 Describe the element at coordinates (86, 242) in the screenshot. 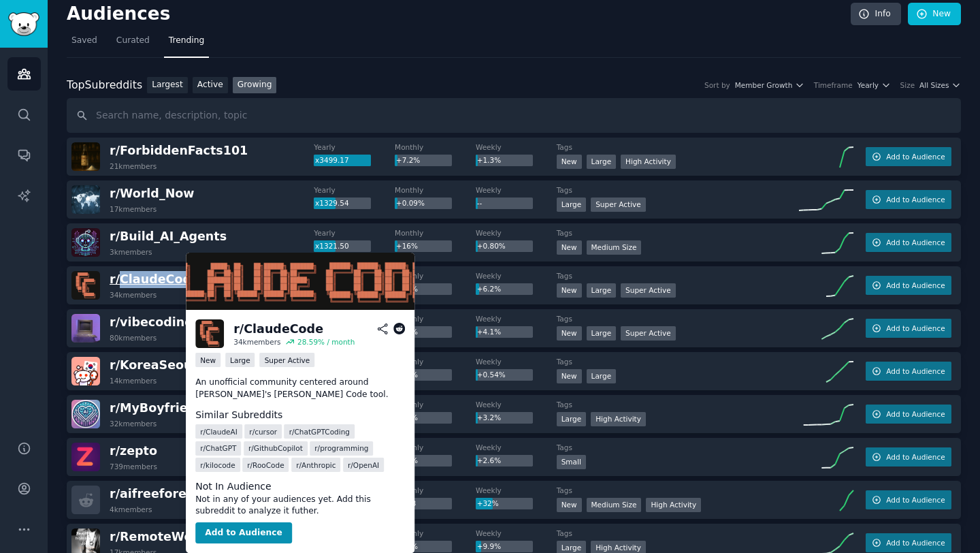

I see `img: Build_AI_Agents` at that location.